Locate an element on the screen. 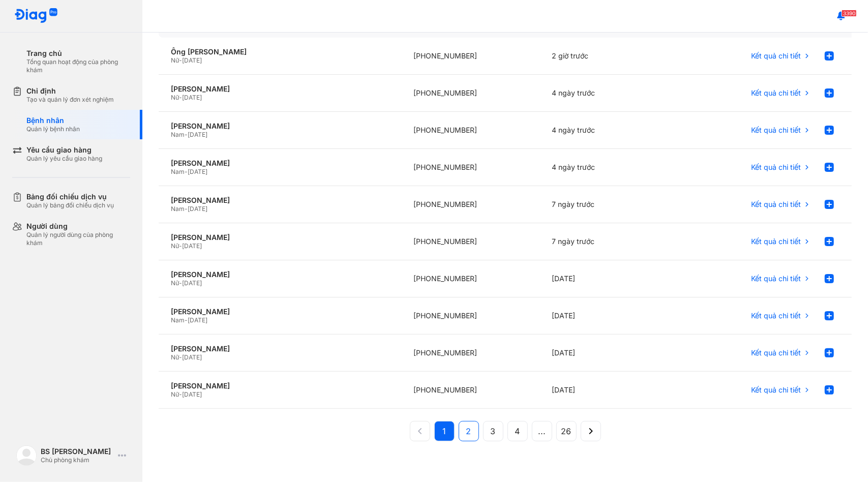 The height and width of the screenshot is (482, 868). div: Tổng quan hoạt động của phòng khám is located at coordinates (78, 67).